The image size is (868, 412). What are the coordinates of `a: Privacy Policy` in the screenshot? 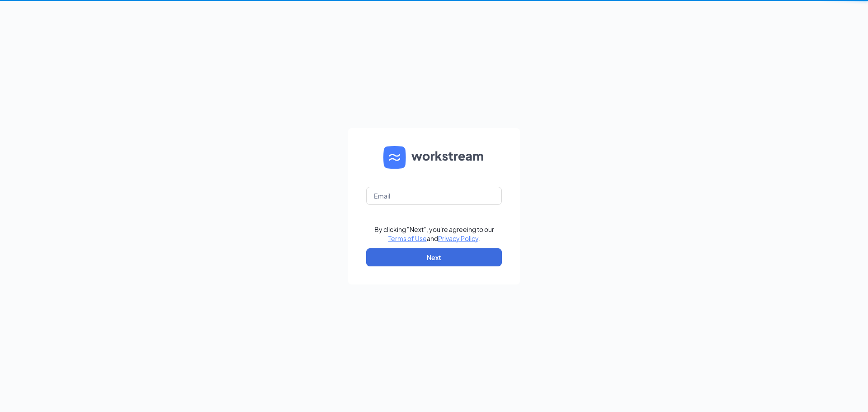 It's located at (459, 238).